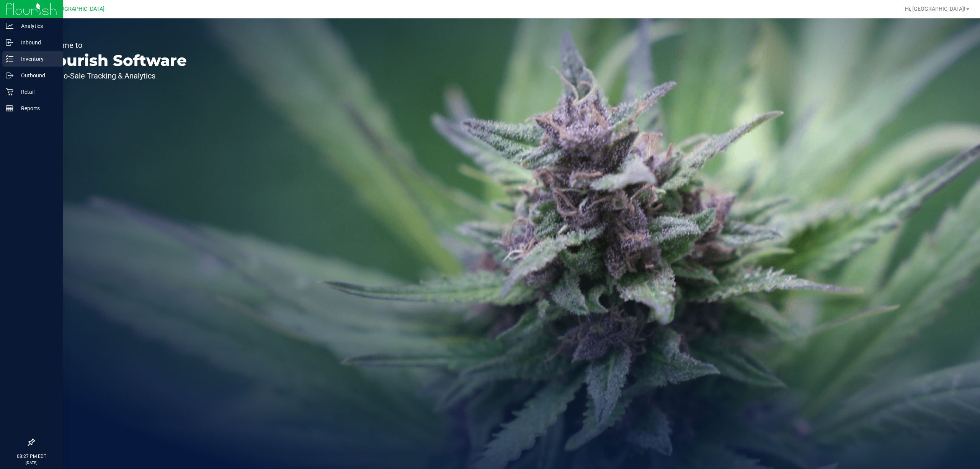 The height and width of the screenshot is (469, 980). I want to click on p: Reports, so click(36, 108).